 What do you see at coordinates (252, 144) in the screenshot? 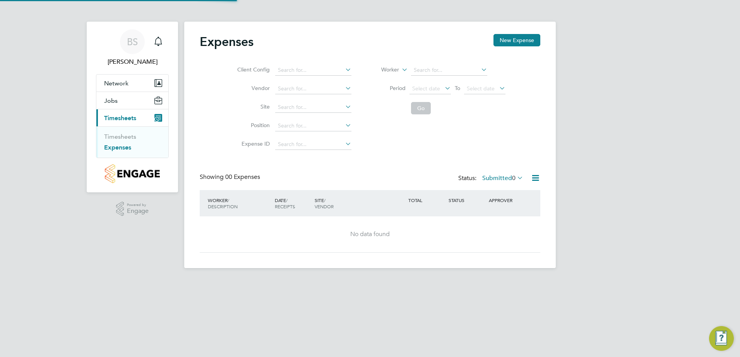
I see `label: Expense ID` at bounding box center [252, 144].